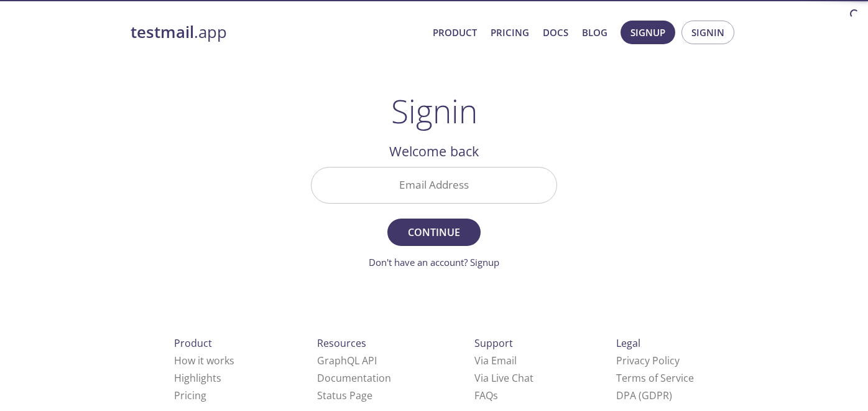 Image resolution: width=868 pixels, height=411 pixels. Describe the element at coordinates (708, 32) in the screenshot. I see `button: Signin` at that location.